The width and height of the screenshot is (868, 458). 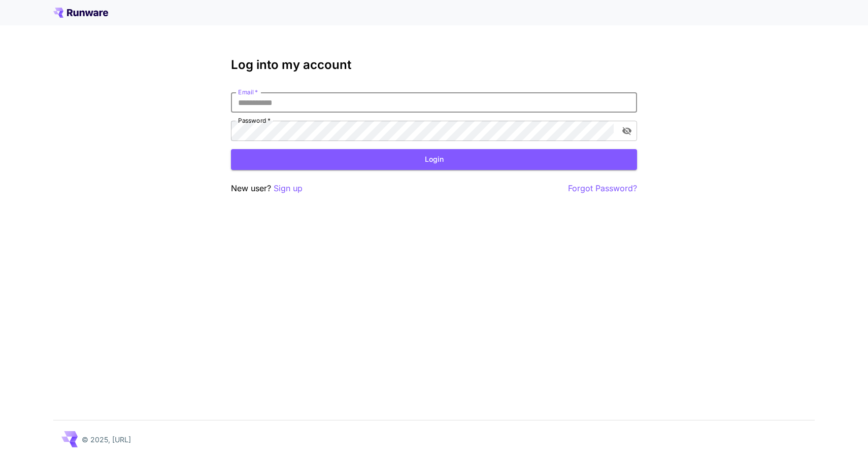 I want to click on button: toggle password visibility, so click(x=627, y=131).